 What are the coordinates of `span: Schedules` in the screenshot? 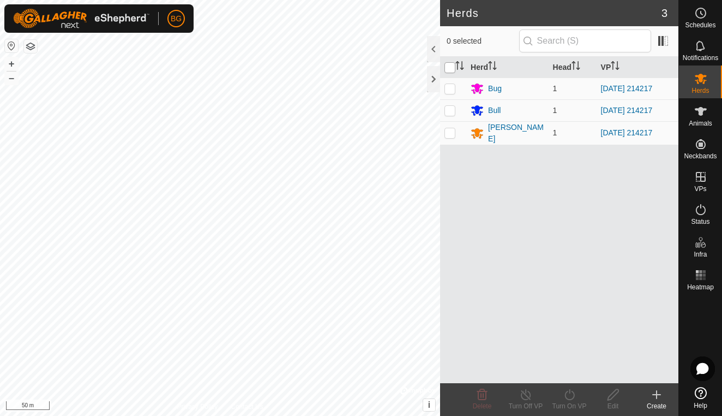 It's located at (701, 25).